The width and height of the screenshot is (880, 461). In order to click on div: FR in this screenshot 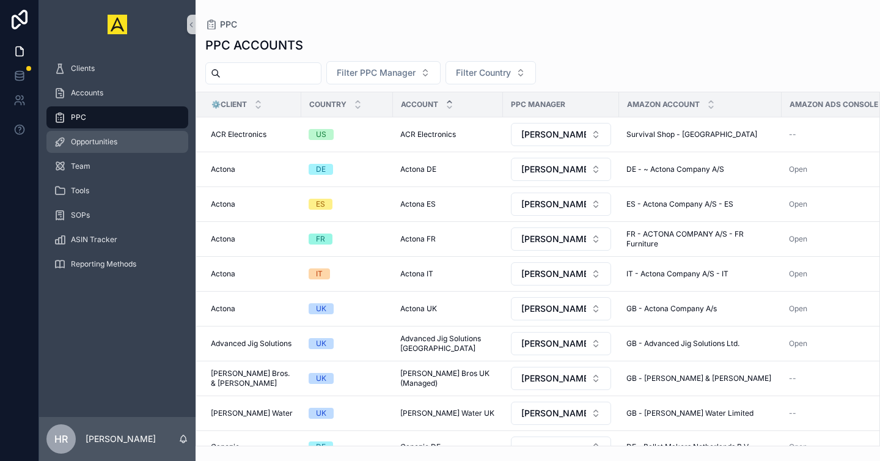, I will do `click(320, 239)`.